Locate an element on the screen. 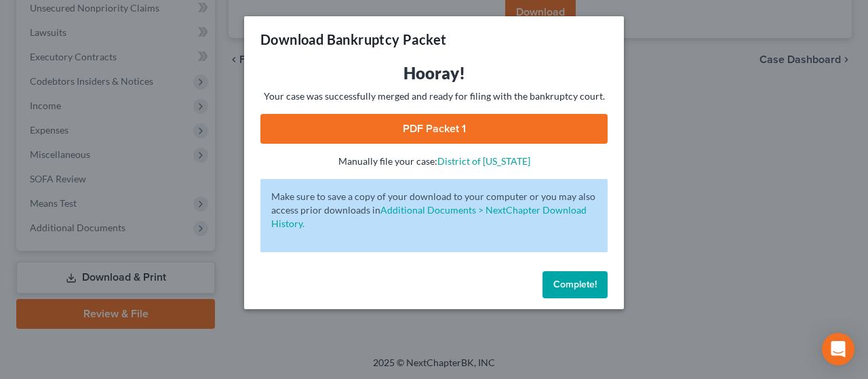 The width and height of the screenshot is (868, 379). span: Complete! is located at coordinates (575, 284).